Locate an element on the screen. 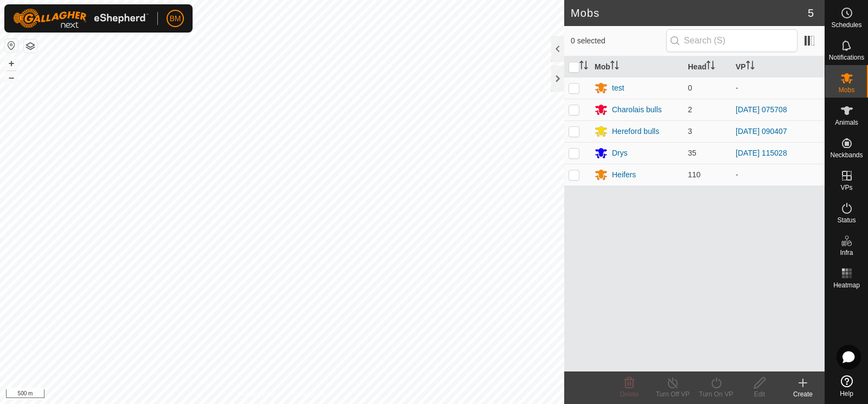 The height and width of the screenshot is (404, 868). span: Schedules is located at coordinates (846, 25).